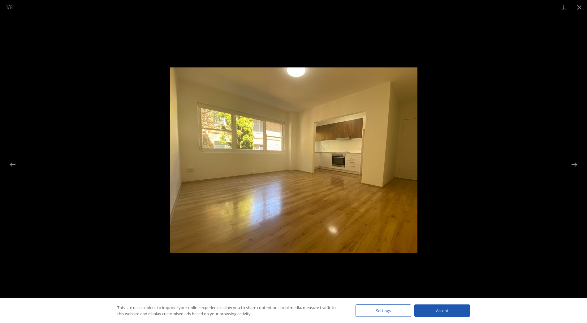  What do you see at coordinates (7, 7) in the screenshot?
I see `span: 1` at bounding box center [7, 7].